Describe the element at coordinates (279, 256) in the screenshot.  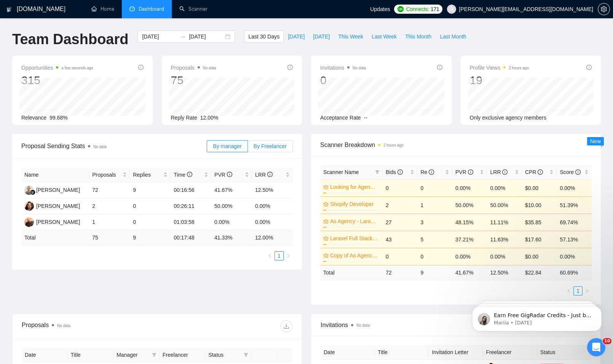
I see `a: 1` at that location.